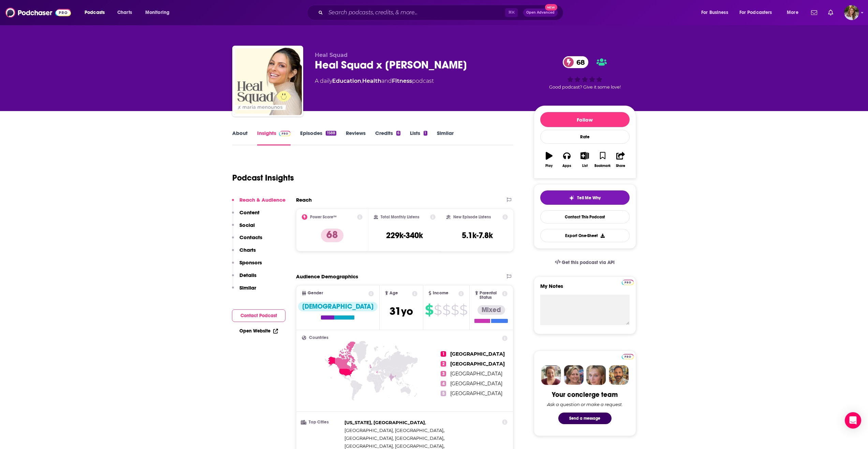 The width and height of the screenshot is (868, 449). What do you see at coordinates (814, 12) in the screenshot?
I see `a: Show notifications dropdown` at bounding box center [814, 12].